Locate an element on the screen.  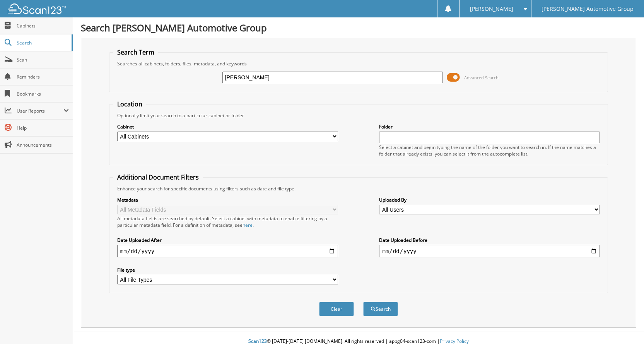
button: Search is located at coordinates (381, 309).